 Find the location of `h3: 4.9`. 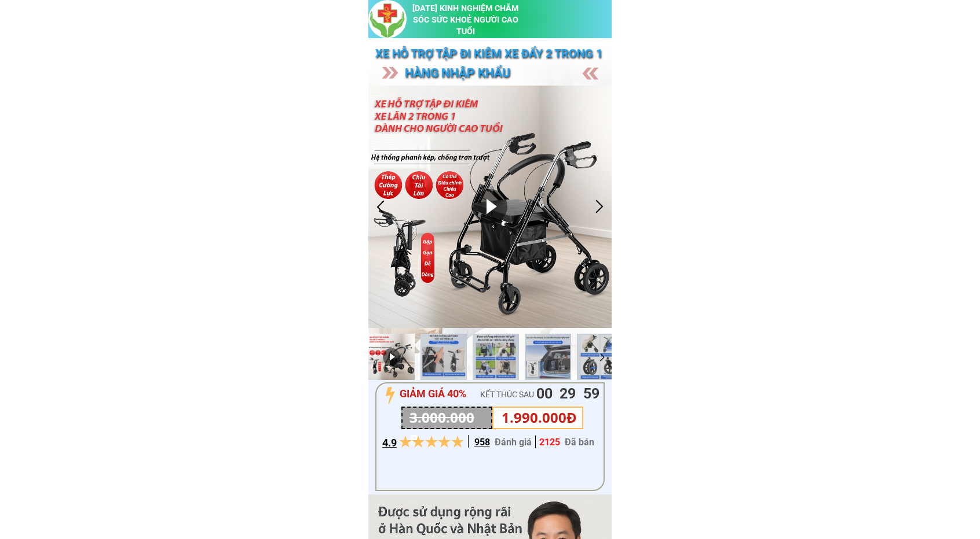

h3: 4.9 is located at coordinates (390, 443).